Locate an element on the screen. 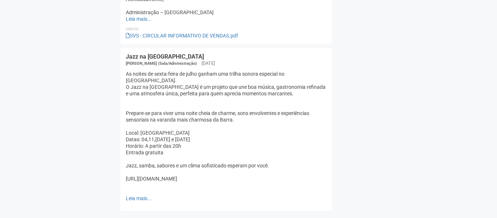 The width and height of the screenshot is (497, 218). div: Jazz, samba, sabores e um clima sofisticado esperam por você. is located at coordinates (226, 166).